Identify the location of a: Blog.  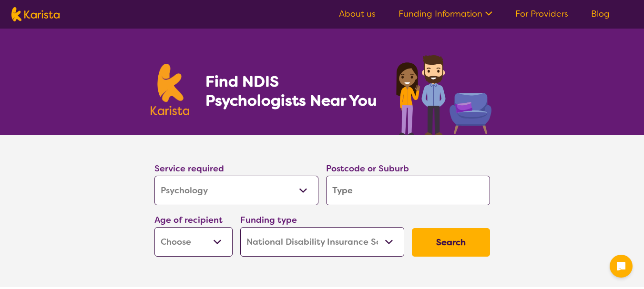
(601, 14).